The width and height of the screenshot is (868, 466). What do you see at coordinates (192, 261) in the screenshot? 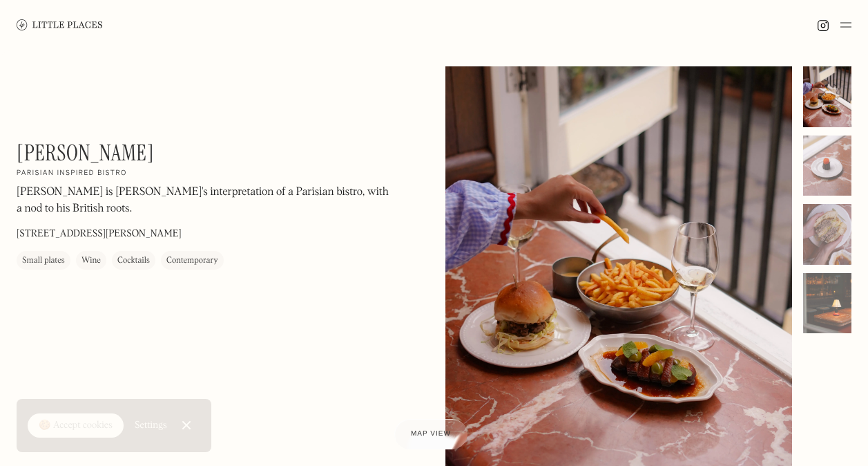
I see `div: Contemporary` at bounding box center [192, 261].